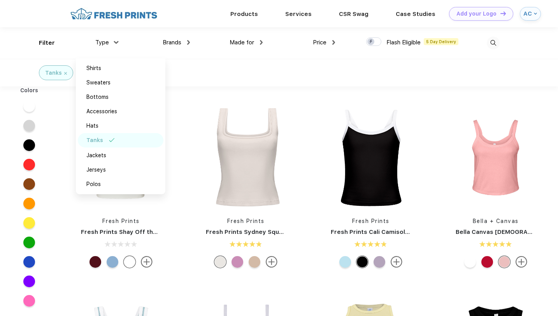 The image size is (558, 316). What do you see at coordinates (112, 140) in the screenshot?
I see `img: filter_selected.svg` at bounding box center [112, 140].